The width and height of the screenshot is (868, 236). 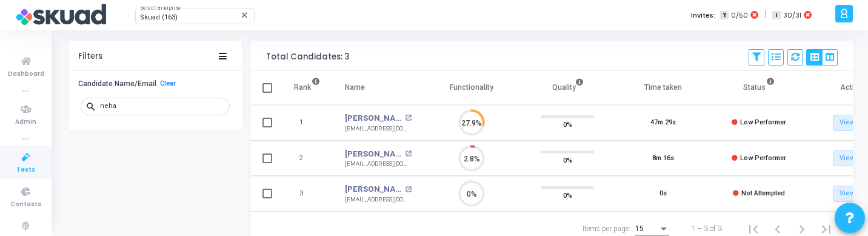 What do you see at coordinates (663, 194) in the screenshot?
I see `div: 0s` at bounding box center [663, 194].